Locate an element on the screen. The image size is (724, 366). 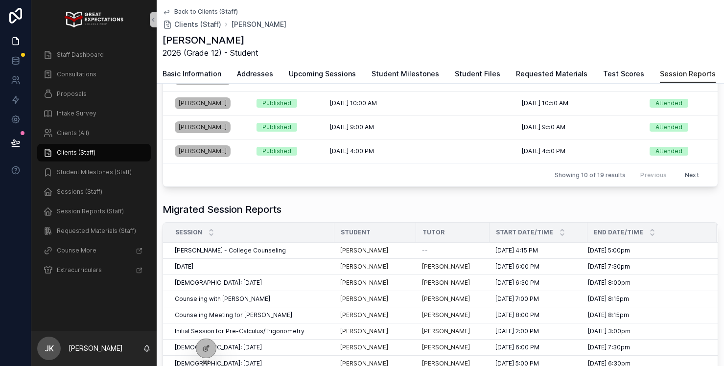
div: Attended is located at coordinates (669, 103).